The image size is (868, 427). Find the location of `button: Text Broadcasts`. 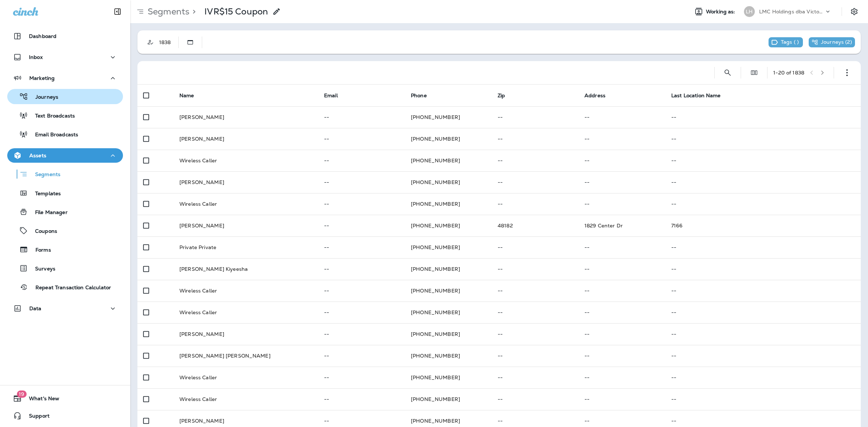

button: Text Broadcasts is located at coordinates (66, 116).